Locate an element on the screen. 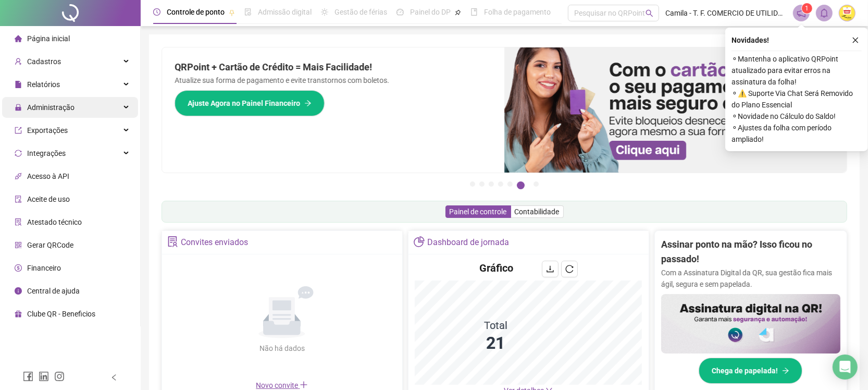 The width and height of the screenshot is (868, 390). div: Não há dados is located at coordinates (282, 349).